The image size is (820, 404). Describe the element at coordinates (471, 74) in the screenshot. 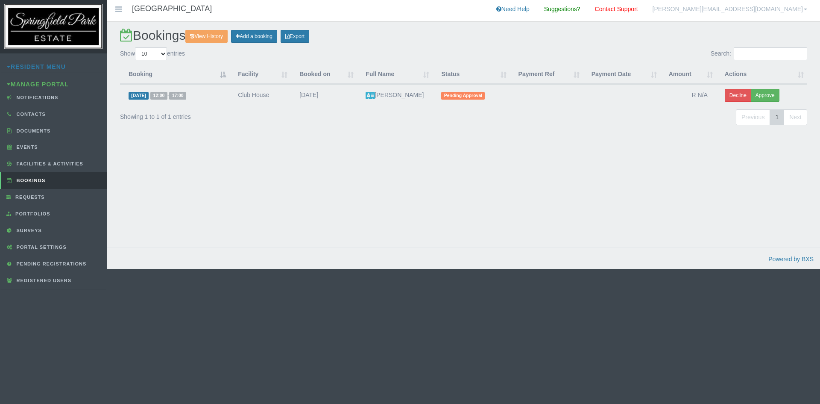

I see `th: Status: activate to sort column ascending` at that location.